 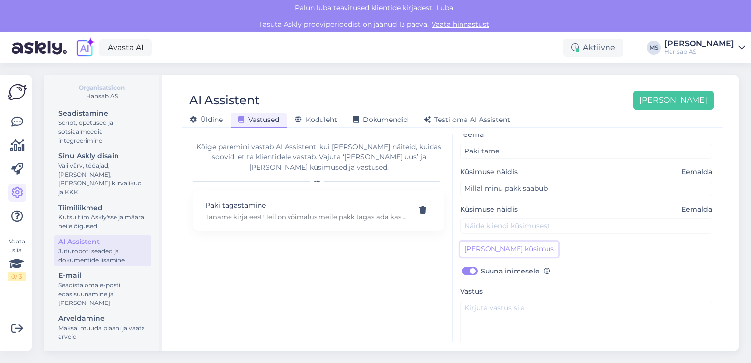 I want to click on div: E-mail, so click(x=103, y=275).